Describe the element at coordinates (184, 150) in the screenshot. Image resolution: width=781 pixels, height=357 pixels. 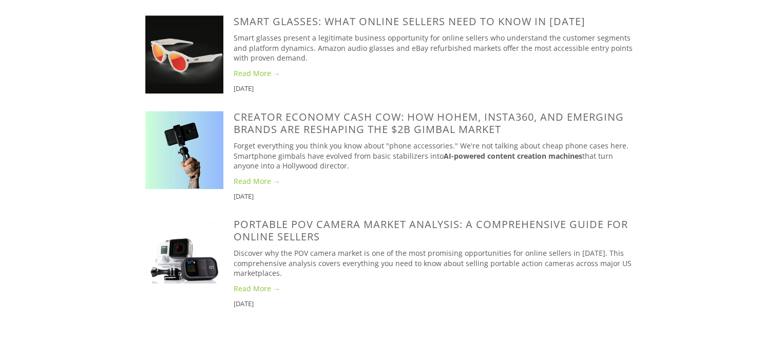
I see `img: Creator Economy Cash Cow: How Hohem, Insta360, and Emerging Brands Are Reshaping the $2B Gimbal M...` at that location.